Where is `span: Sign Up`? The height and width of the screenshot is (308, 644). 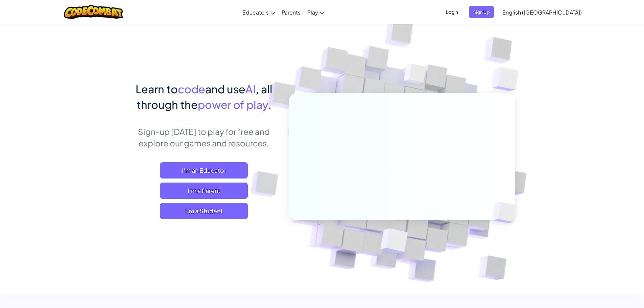
span: Sign Up is located at coordinates (481, 12).